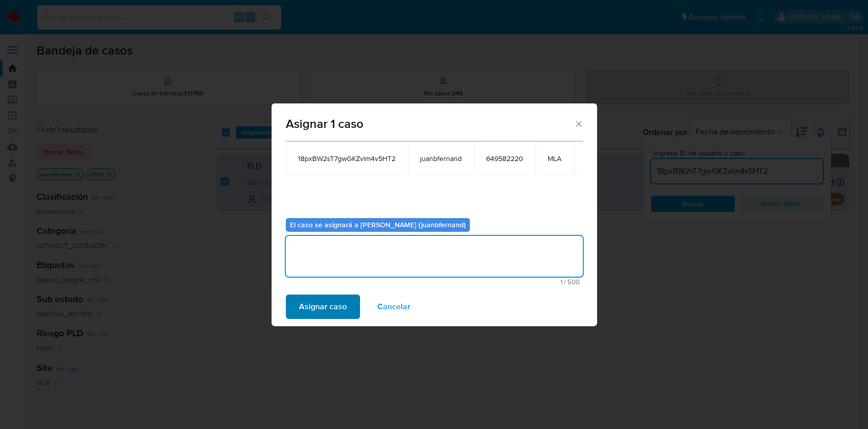  Describe the element at coordinates (323, 306) in the screenshot. I see `button: Asignar caso` at that location.